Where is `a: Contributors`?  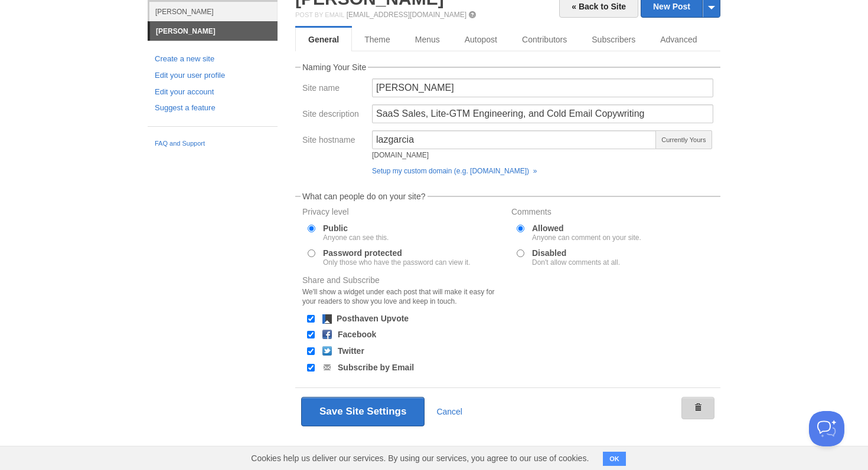 a: Contributors is located at coordinates (545, 40).